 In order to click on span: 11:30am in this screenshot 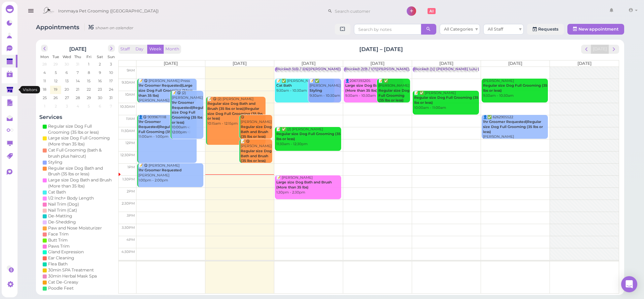, I will do `click(128, 131)`.